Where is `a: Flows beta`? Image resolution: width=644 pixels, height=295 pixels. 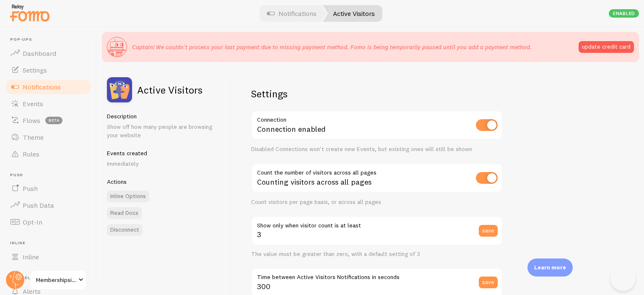 a: Flows beta is located at coordinates (48, 121).